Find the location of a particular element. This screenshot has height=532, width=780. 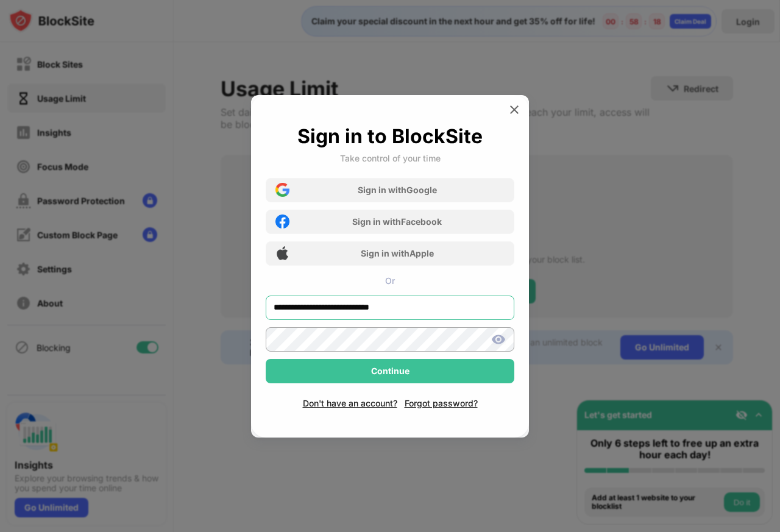

div: Continue is located at coordinates (390, 371).